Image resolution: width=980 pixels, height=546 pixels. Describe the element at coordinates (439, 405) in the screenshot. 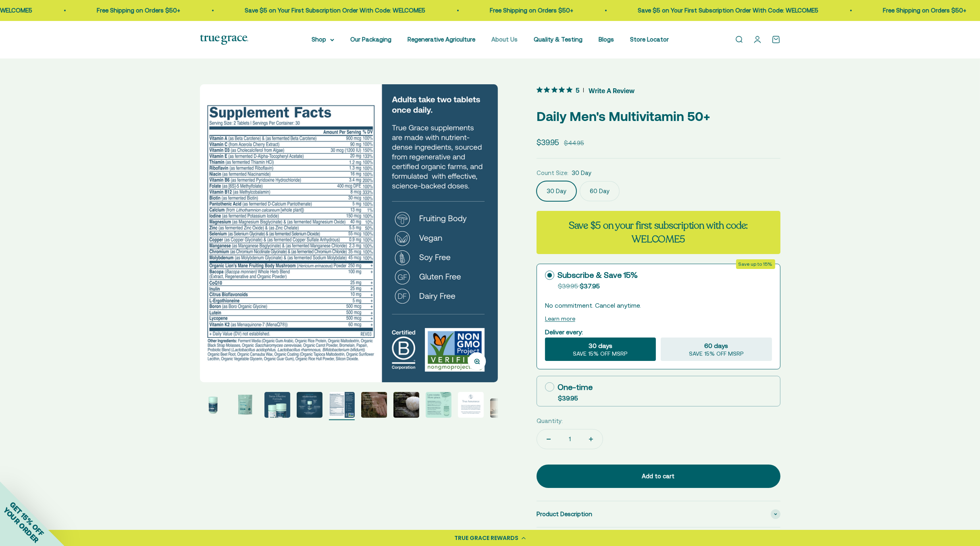

I see `button: Go to item 8` at that location.